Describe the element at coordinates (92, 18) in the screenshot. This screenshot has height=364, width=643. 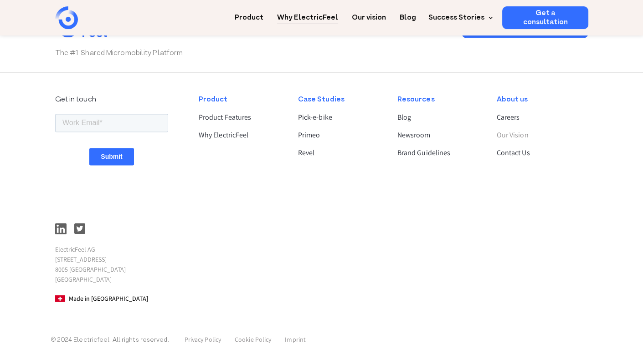
I see `a: home` at that location.